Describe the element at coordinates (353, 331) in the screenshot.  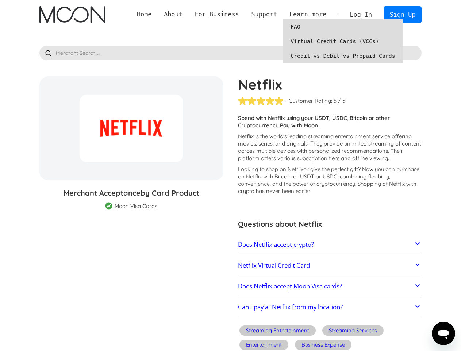
I see `a: Streaming Services` at that location.